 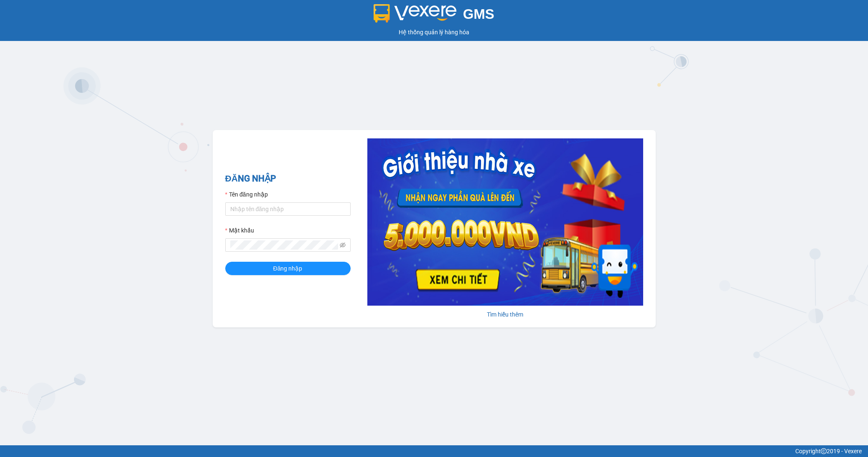 I want to click on div: Hệ thống quản lý hàng hóa, so click(x=434, y=32).